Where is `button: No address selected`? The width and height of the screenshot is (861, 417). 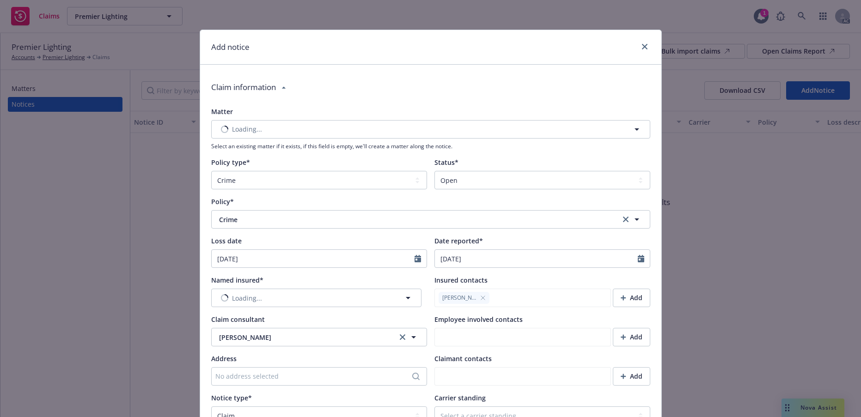 button: No address selected is located at coordinates (319, 376).